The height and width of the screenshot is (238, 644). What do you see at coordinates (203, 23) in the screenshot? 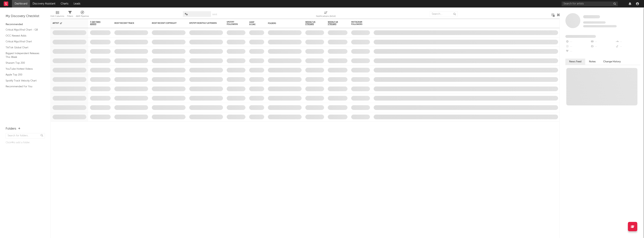
I see `div: Spotify Monthly Listeners` at bounding box center [203, 23].